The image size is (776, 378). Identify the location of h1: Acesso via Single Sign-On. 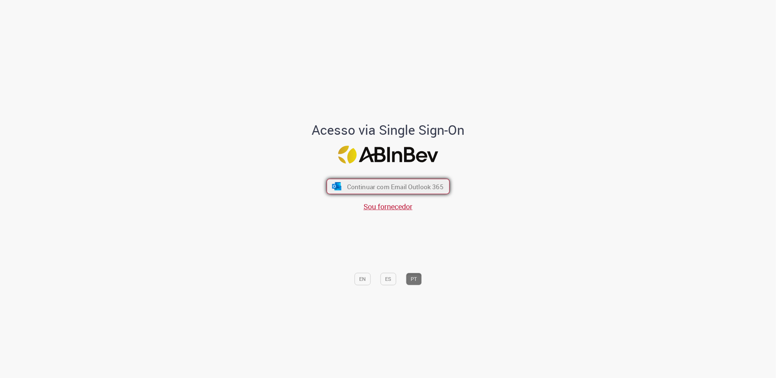
(388, 130).